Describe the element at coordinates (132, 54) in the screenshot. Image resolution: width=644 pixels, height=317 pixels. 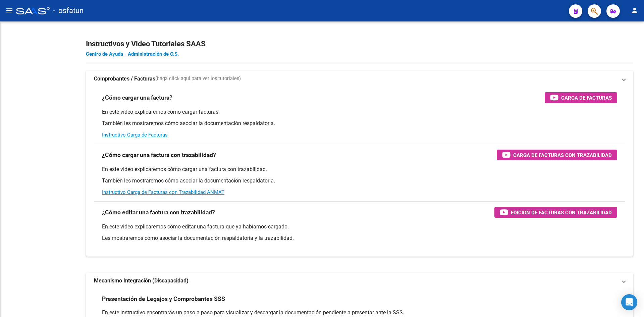
I see `a: Centro de Ayuda - Administración de O.S.` at that location.